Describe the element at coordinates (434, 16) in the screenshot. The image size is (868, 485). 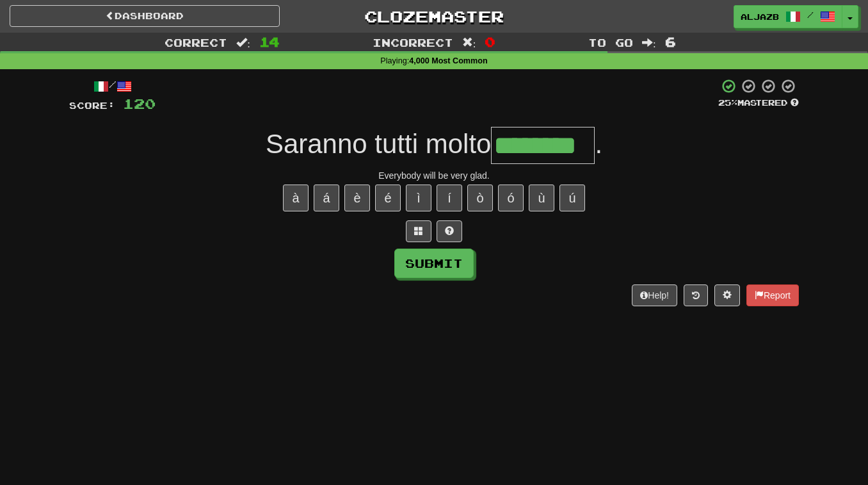
I see `a: Clozemaster` at that location.